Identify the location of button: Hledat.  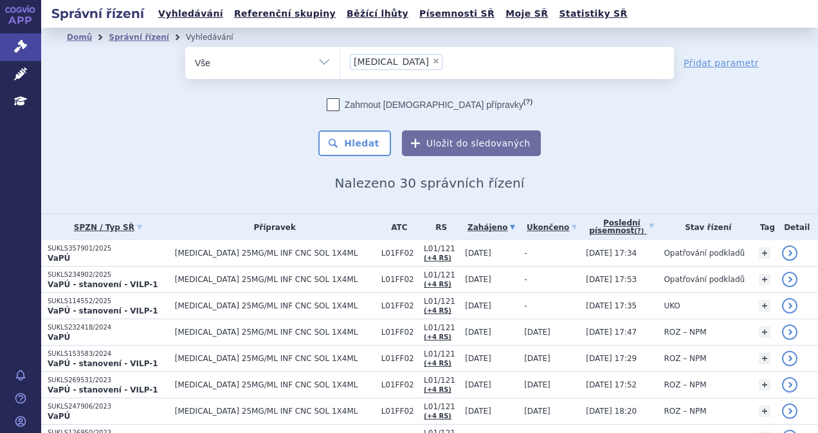
(354, 143).